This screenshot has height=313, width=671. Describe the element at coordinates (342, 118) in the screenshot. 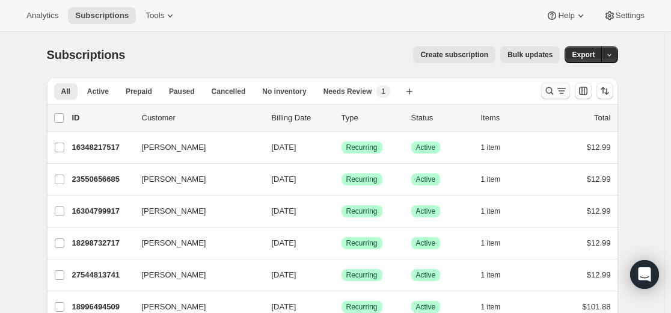

I see `div: IDCustomerBilling DateTypeStatusItemsTotal` at that location.